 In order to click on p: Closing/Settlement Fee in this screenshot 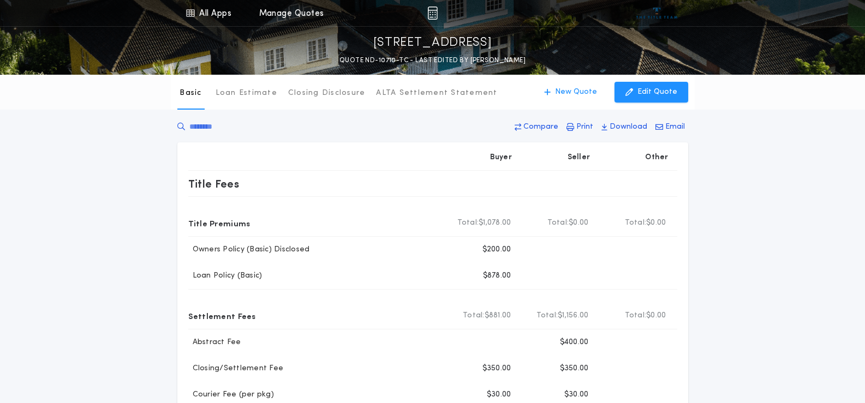, I will do `click(236, 369)`.